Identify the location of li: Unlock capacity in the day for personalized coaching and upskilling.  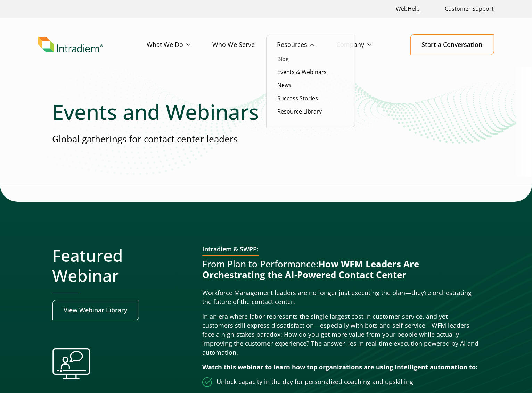
(341, 382).